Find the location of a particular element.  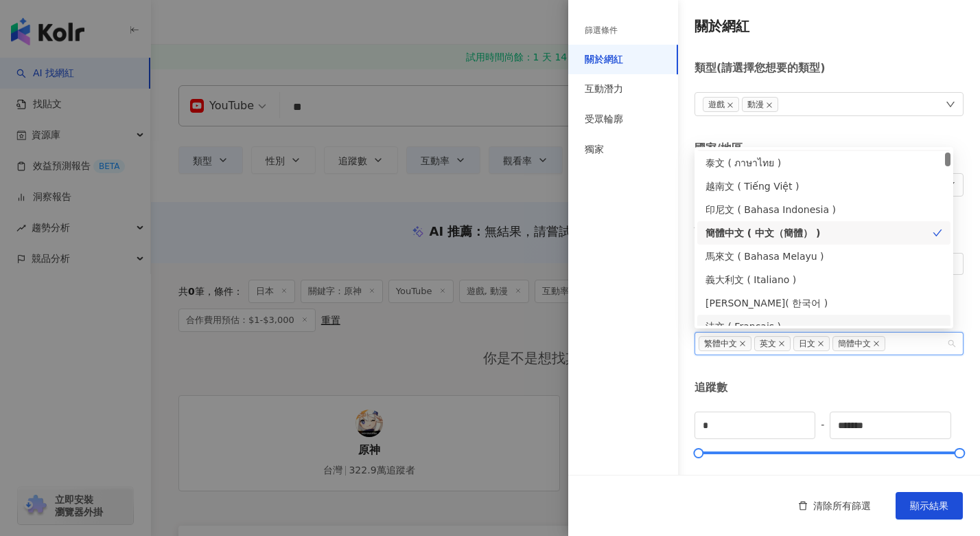

div: 互動潛力 is located at coordinates (604, 89).